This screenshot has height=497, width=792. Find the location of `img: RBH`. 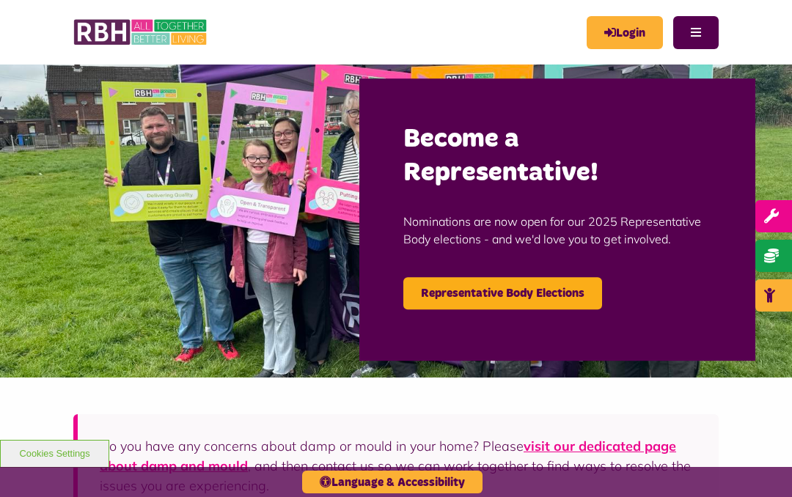

img: RBH is located at coordinates (141, 32).